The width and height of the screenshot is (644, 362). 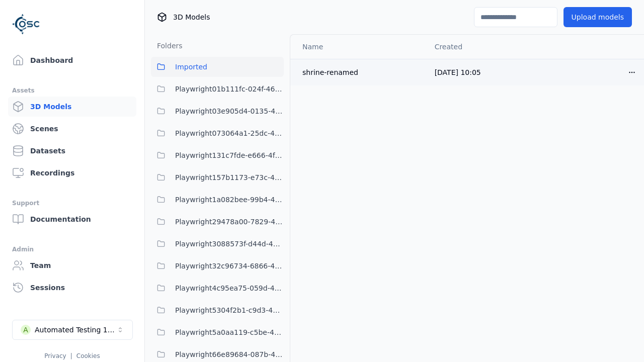 What do you see at coordinates (217, 222) in the screenshot?
I see `button: Playwright29478a00-7829-4286-b156-879e6320140f` at bounding box center [217, 222].